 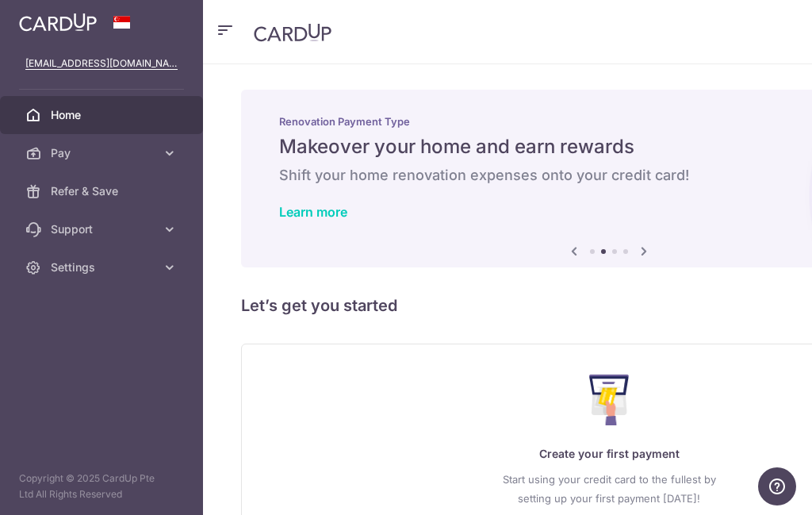 What do you see at coordinates (103, 267) in the screenshot?
I see `span: Settings` at bounding box center [103, 267].